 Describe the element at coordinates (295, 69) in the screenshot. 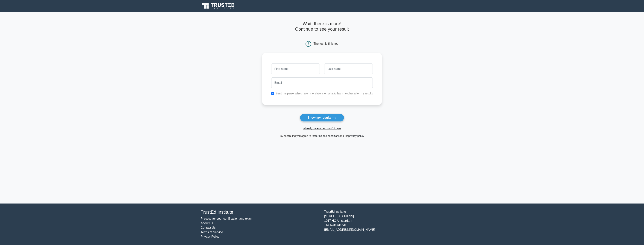

I see `input: First name` at that location.